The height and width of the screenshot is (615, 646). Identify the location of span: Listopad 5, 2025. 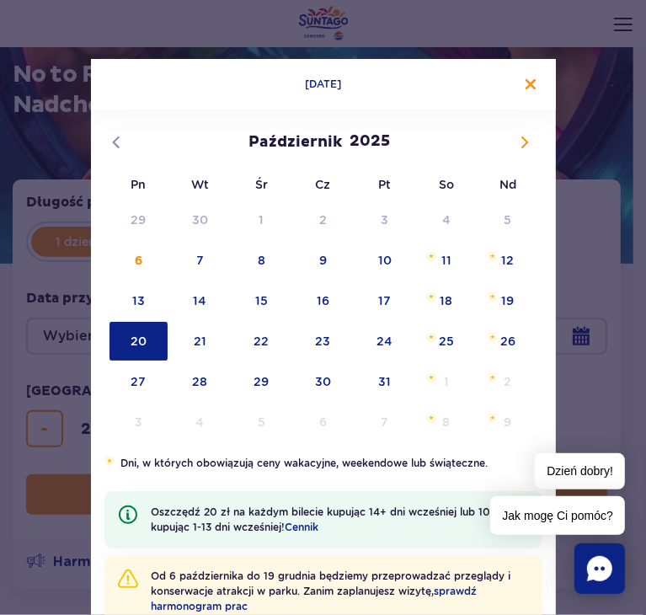
(261, 422).